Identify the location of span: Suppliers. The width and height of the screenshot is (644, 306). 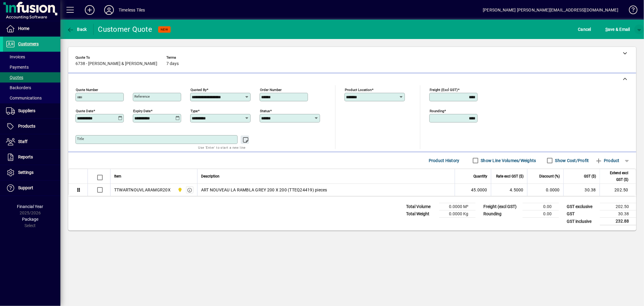
(26, 110).